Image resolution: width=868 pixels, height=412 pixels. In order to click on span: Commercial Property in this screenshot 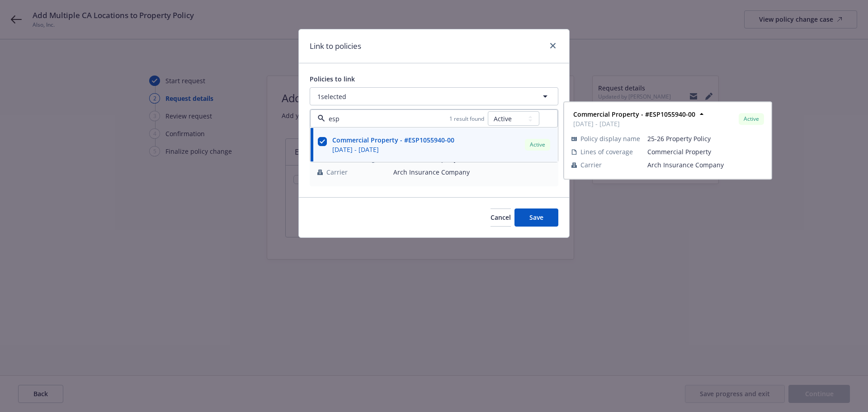, I will do `click(706, 152)`.